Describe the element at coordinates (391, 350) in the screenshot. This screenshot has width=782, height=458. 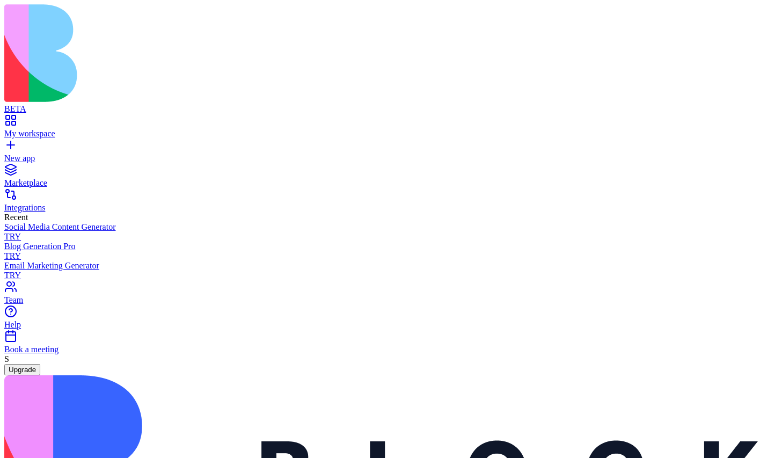
I see `div: Book a meeting` at that location.